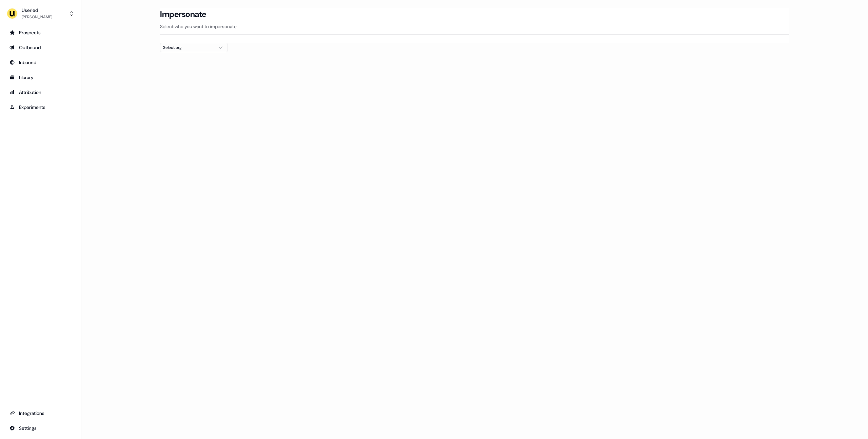 The width and height of the screenshot is (868, 439). Describe the element at coordinates (41, 77) in the screenshot. I see `a: Go to templates` at that location.